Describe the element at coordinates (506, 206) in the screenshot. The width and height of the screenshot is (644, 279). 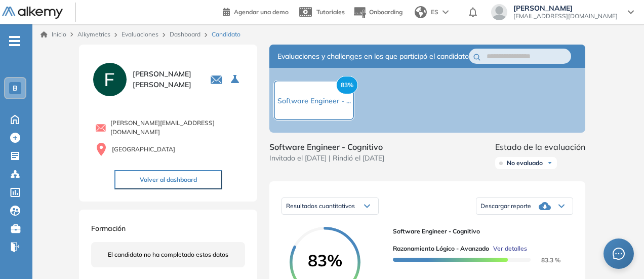
I see `span: Descargar reporte` at that location.